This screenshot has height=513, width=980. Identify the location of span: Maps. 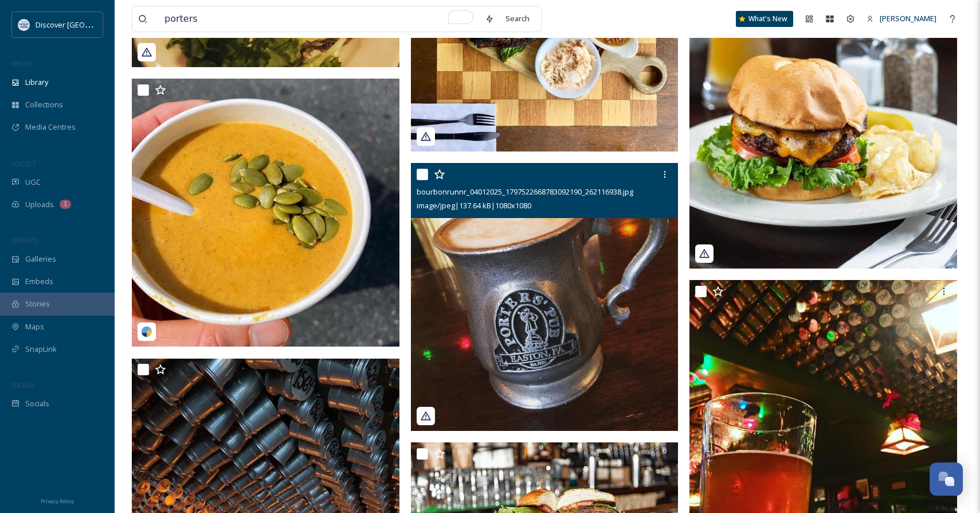
(35, 326).